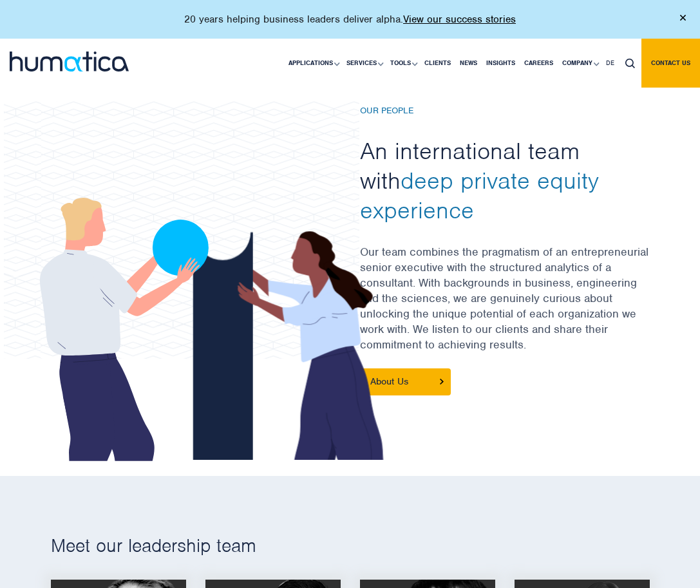 The image size is (700, 588). What do you see at coordinates (505, 181) in the screenshot?
I see `h2: An international team with` at bounding box center [505, 181].